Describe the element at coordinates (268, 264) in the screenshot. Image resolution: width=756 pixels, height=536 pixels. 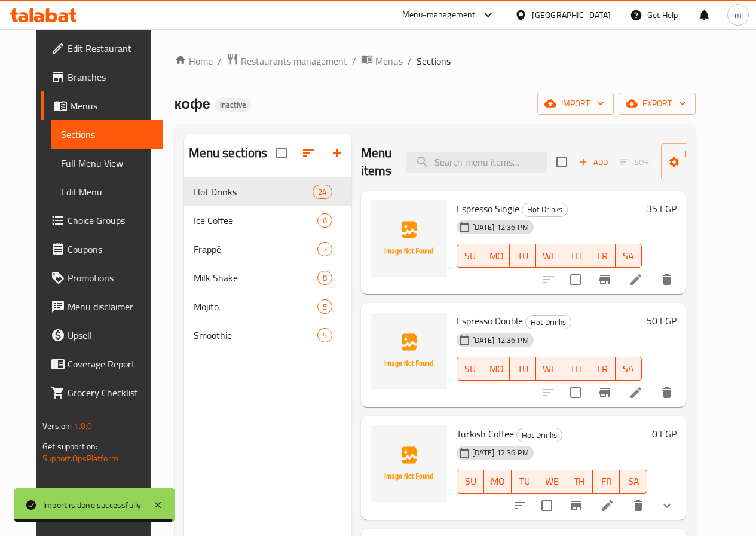
I see `nav: Menu sections` at that location.